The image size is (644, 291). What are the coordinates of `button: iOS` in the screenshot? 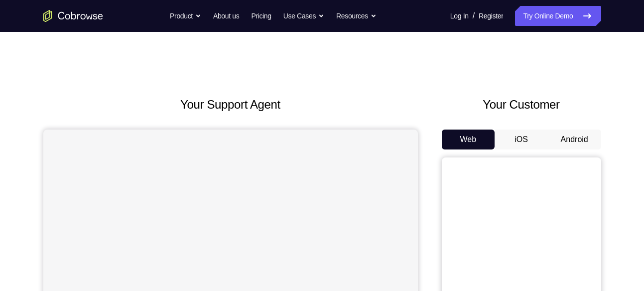 It's located at (521, 140).